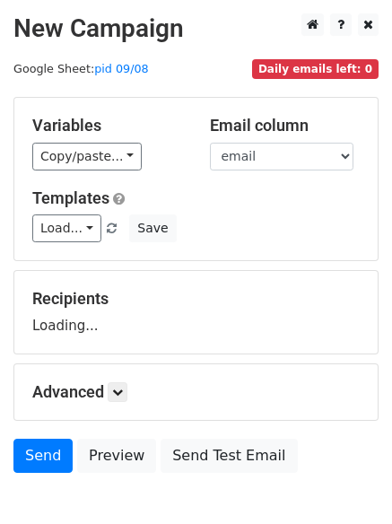 Image resolution: width=392 pixels, height=524 pixels. What do you see at coordinates (196, 29) in the screenshot?
I see `h2: New Campaign` at bounding box center [196, 29].